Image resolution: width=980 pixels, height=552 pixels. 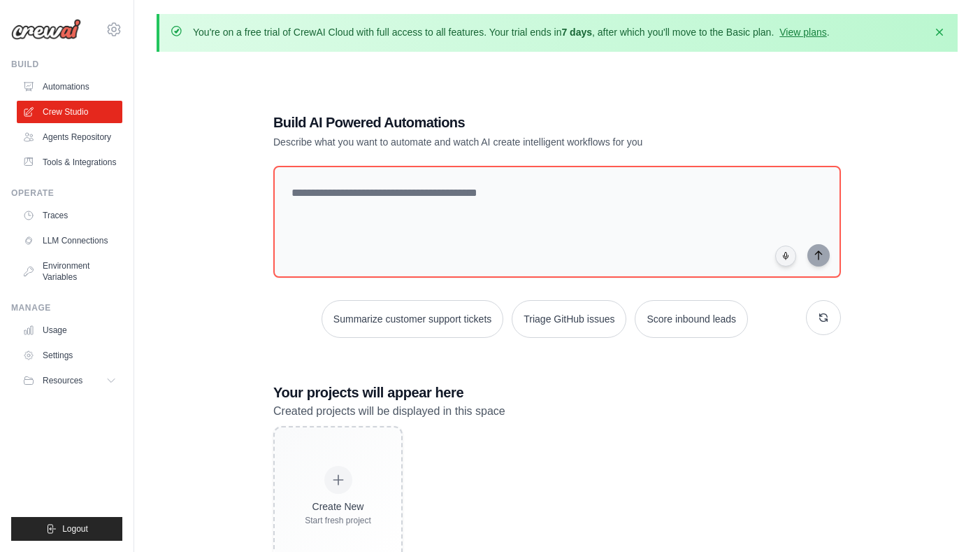 What do you see at coordinates (338, 506) in the screenshot?
I see `div: Create New` at bounding box center [338, 506].